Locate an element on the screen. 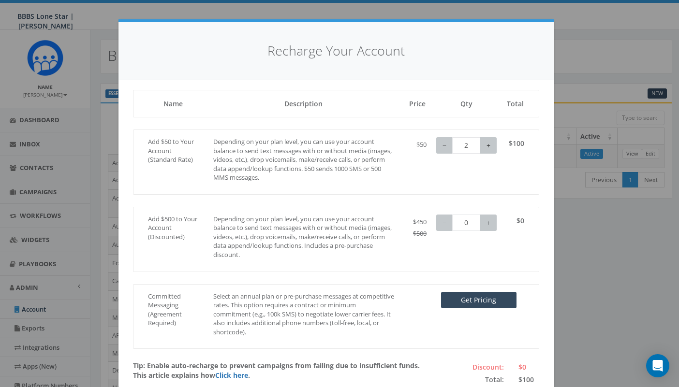 The width and height of the screenshot is (679, 387). h5: Name is located at coordinates (173, 104).